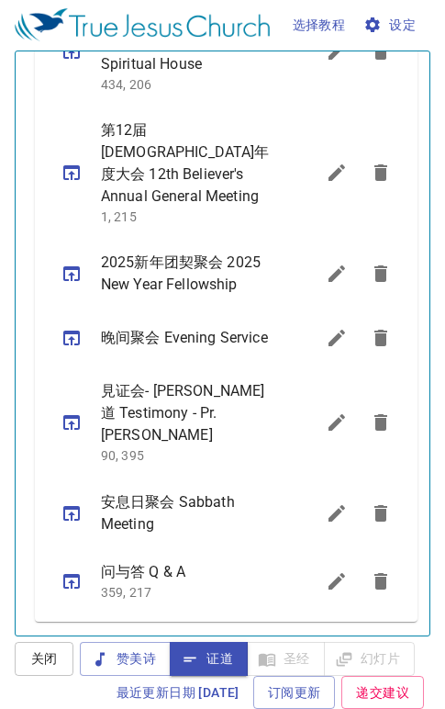 This screenshot has height=709, width=445. What do you see at coordinates (142, 25) in the screenshot?
I see `img: True Jesus Church` at bounding box center [142, 25].